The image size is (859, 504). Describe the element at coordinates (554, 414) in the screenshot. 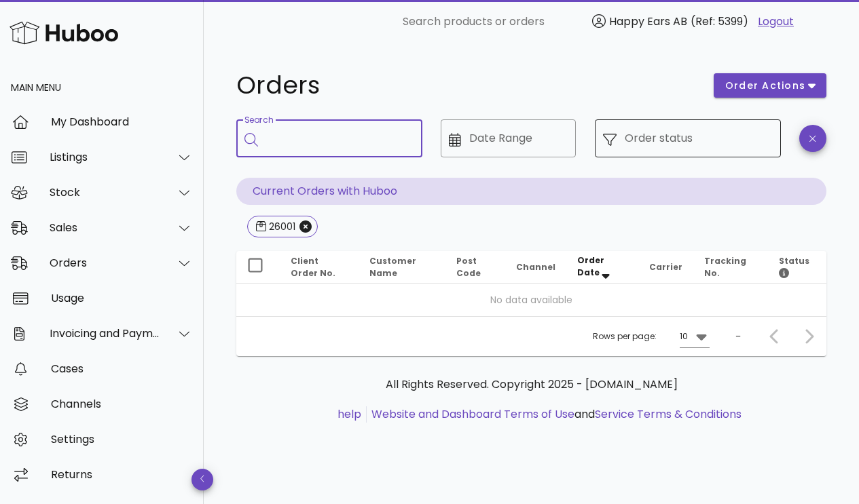

I see `li: and` at that location.